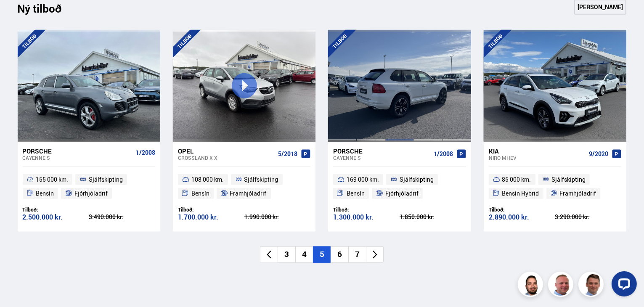 The width and height of the screenshot is (644, 307). I want to click on li: 4, so click(304, 254).